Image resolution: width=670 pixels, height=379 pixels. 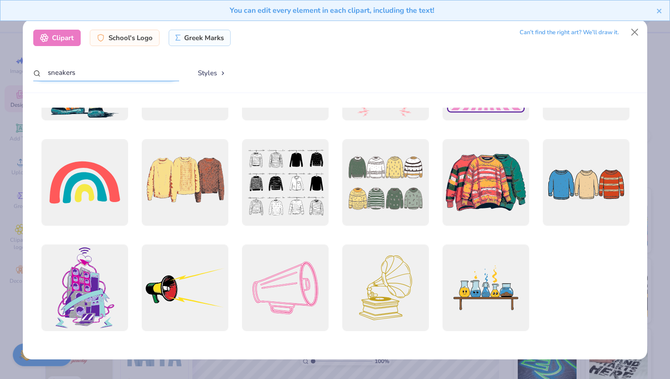 I want to click on div: Can’t find the right art? We’ll draw it., so click(x=569, y=32).